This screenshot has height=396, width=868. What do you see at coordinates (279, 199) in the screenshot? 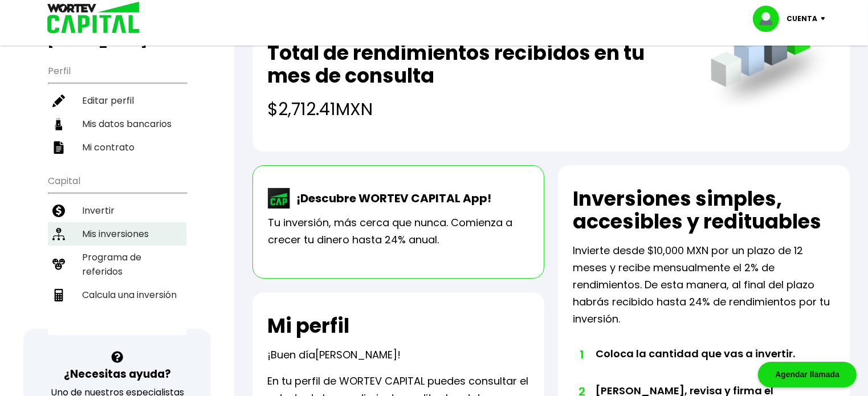
I see `img: wortev-capital-app-icon` at bounding box center [279, 199].